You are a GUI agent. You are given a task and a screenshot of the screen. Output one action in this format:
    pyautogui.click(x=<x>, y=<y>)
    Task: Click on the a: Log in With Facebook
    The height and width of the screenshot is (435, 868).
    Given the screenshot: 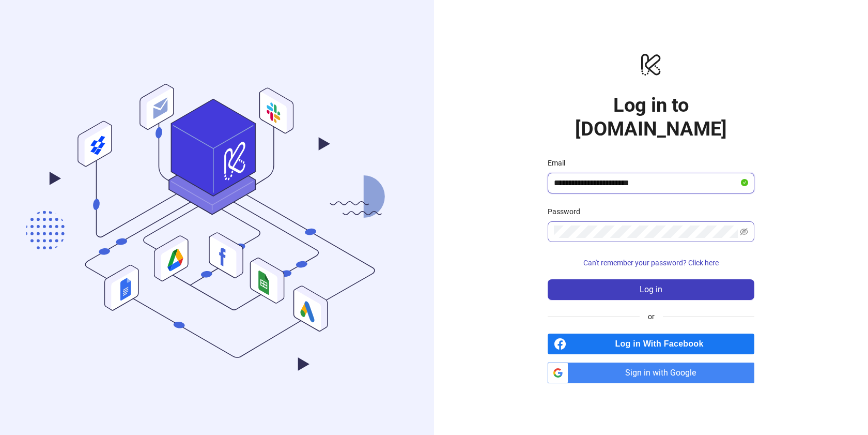 What is the action you would take?
    pyautogui.click(x=651, y=344)
    